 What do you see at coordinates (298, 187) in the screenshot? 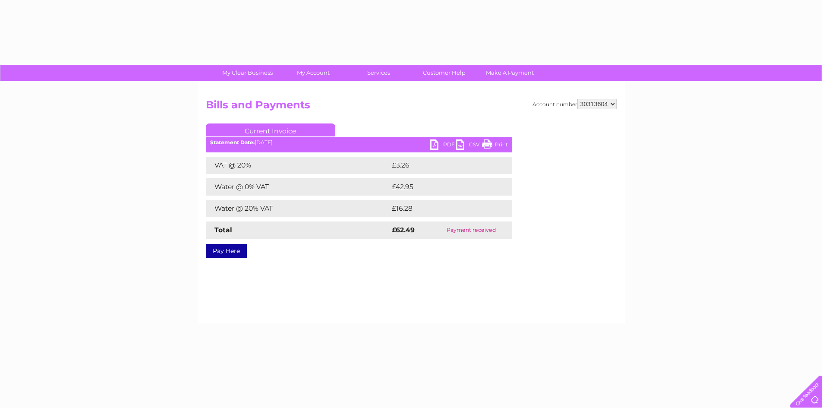
I see `td: Water @ 0% VAT` at bounding box center [298, 187].